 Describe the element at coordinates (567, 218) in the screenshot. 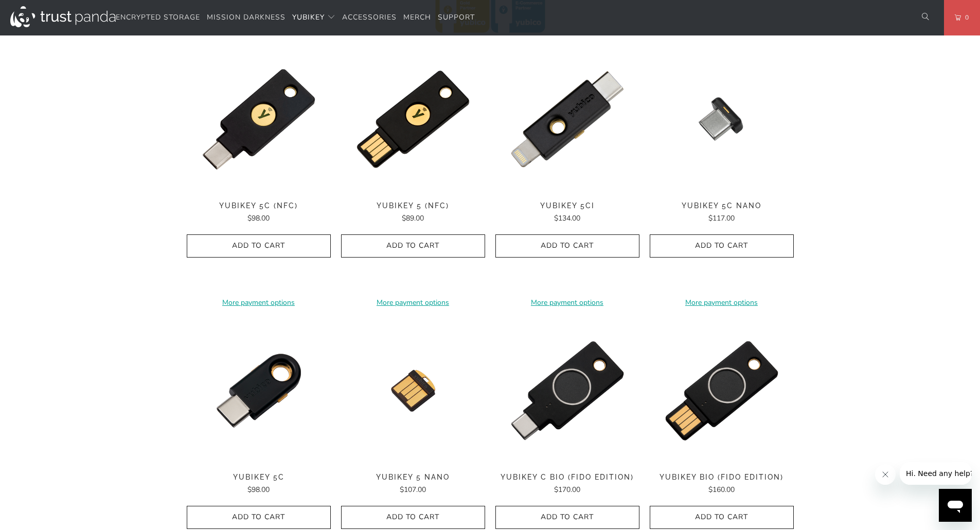

I see `span: $134.00` at that location.